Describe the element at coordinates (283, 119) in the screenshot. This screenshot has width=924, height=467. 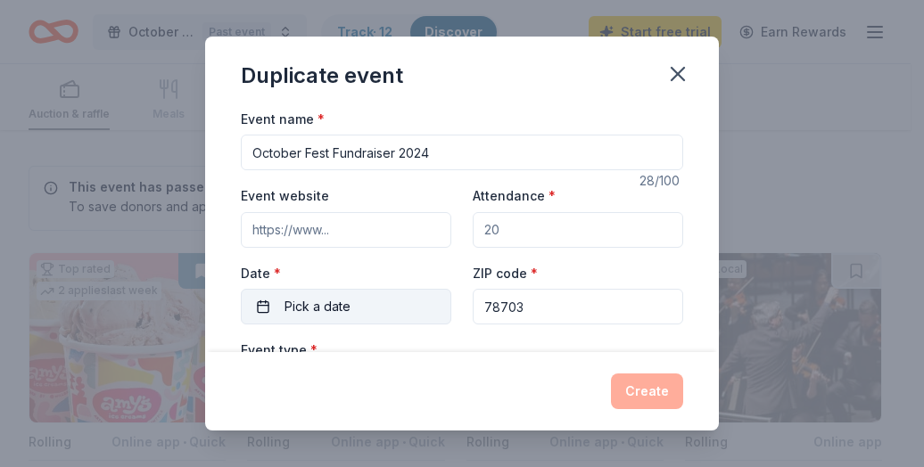
I see `label: Event name` at that location.